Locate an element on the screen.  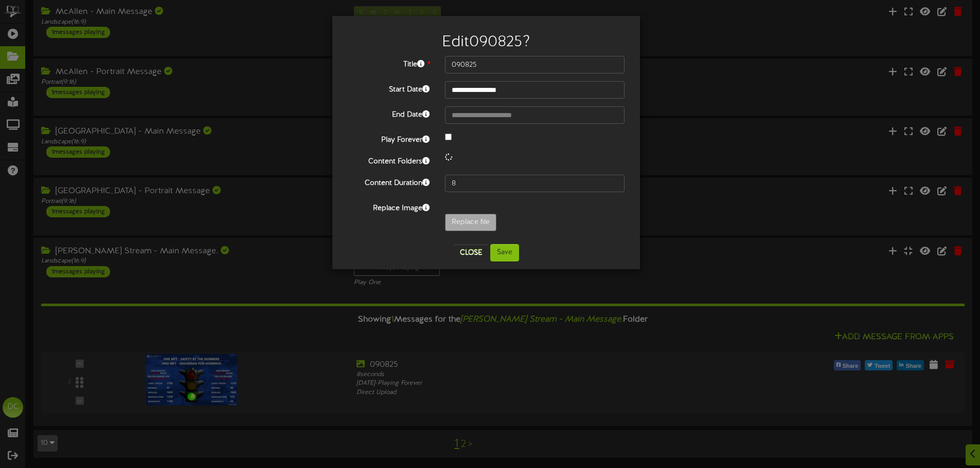
h2: Edit 090825 ? is located at coordinates (486, 42).